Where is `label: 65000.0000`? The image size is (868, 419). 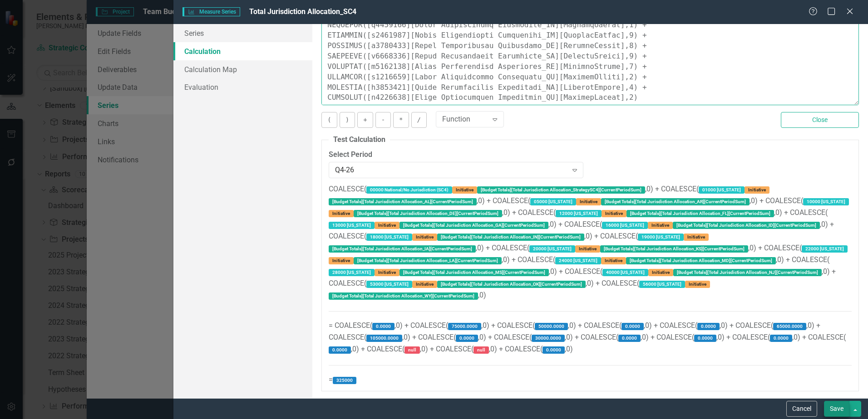 label: 65000.0000 is located at coordinates (790, 327).